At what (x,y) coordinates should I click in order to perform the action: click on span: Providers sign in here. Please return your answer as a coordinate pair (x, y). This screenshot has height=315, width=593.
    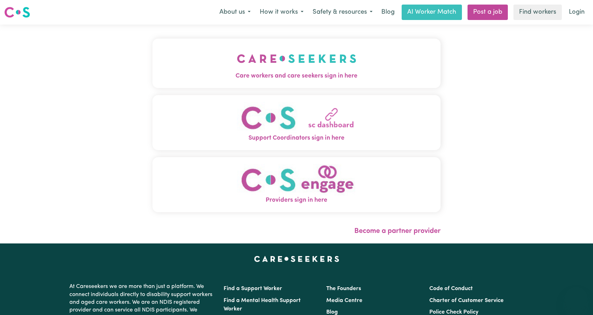
    Looking at the image, I should click on (296, 200).